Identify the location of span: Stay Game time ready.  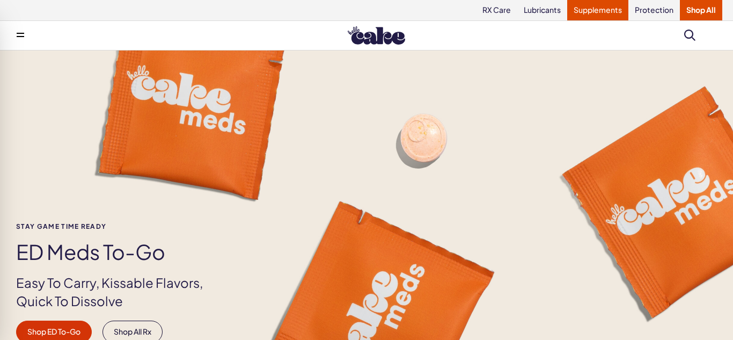
(119, 226).